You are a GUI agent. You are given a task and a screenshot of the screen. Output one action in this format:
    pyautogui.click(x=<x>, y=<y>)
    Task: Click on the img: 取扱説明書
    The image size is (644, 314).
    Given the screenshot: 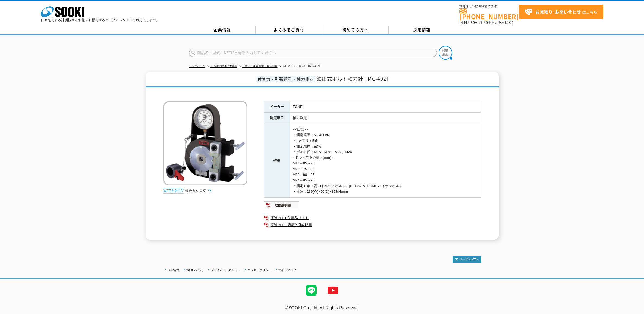 What is the action you would take?
    pyautogui.click(x=282, y=205)
    